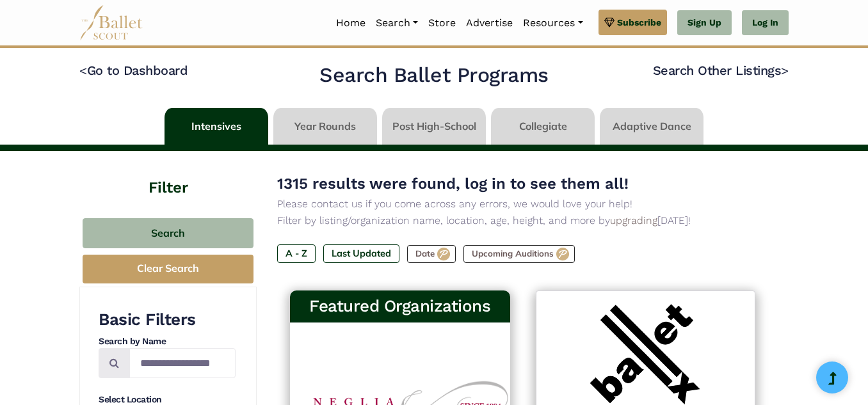 This screenshot has height=405, width=868. I want to click on p: Please contact us if you come across any errors, we would love your help!, so click(523, 204).